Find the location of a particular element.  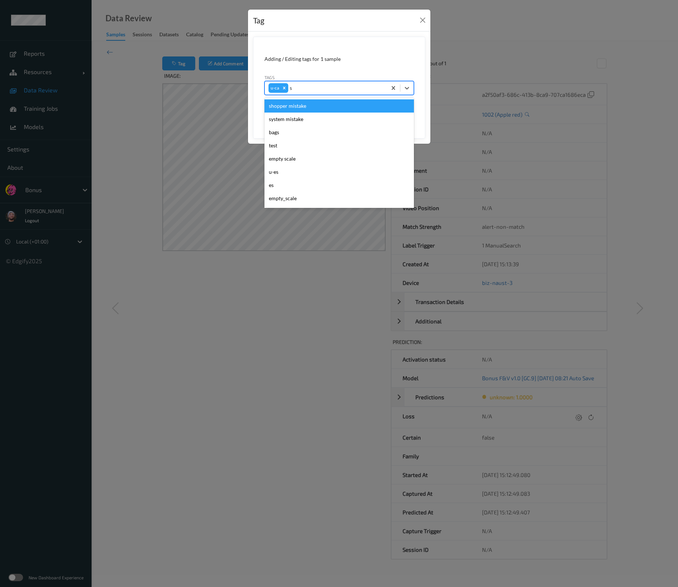

div: shopper mistake is located at coordinates (339, 106).